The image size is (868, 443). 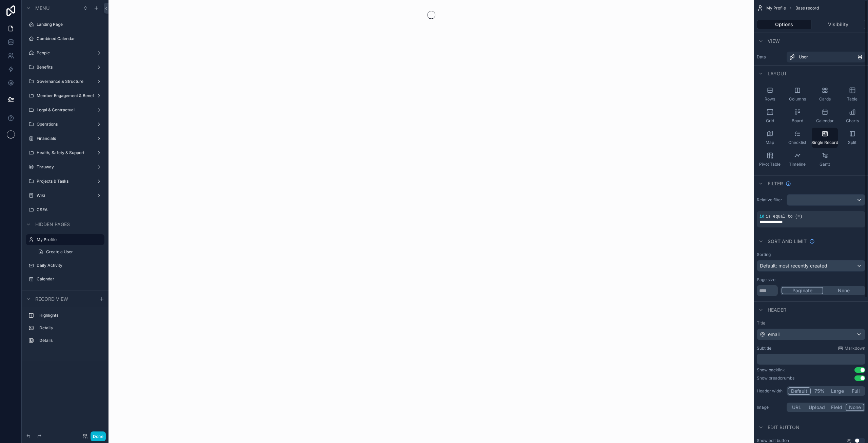 I want to click on label: My Profile, so click(x=69, y=240).